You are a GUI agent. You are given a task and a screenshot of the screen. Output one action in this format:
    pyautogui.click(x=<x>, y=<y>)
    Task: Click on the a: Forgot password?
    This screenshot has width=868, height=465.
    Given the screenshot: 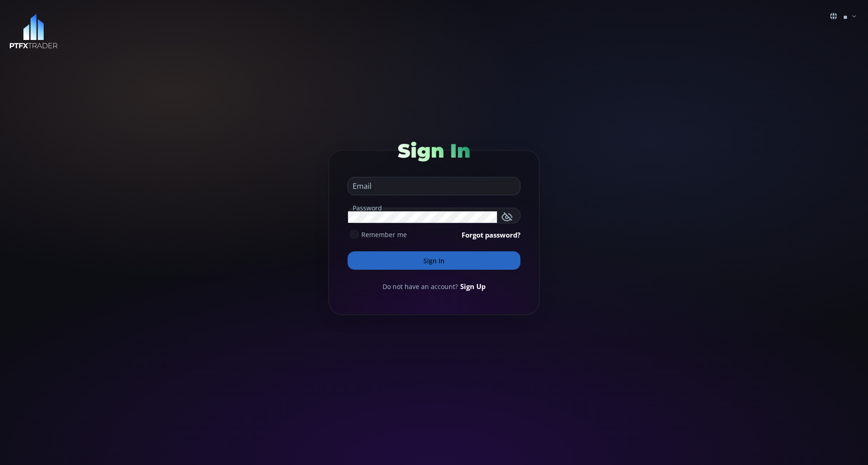 What is the action you would take?
    pyautogui.click(x=491, y=235)
    